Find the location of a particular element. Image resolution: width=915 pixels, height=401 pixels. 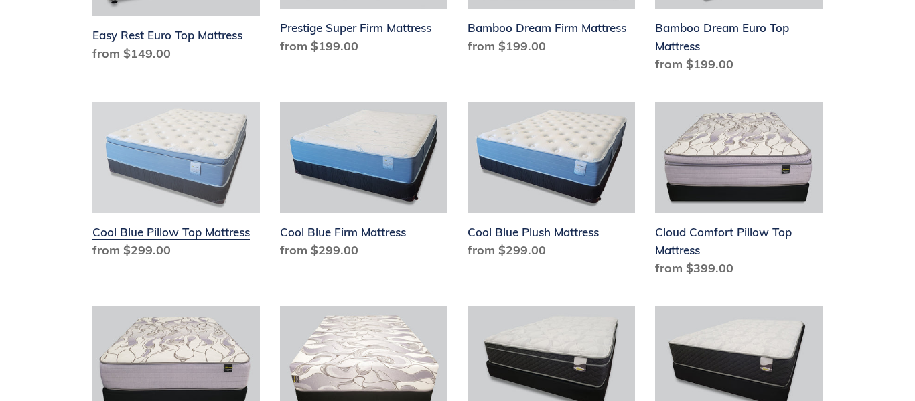

a: Cool Blue Firm Mattress is located at coordinates (364, 184).